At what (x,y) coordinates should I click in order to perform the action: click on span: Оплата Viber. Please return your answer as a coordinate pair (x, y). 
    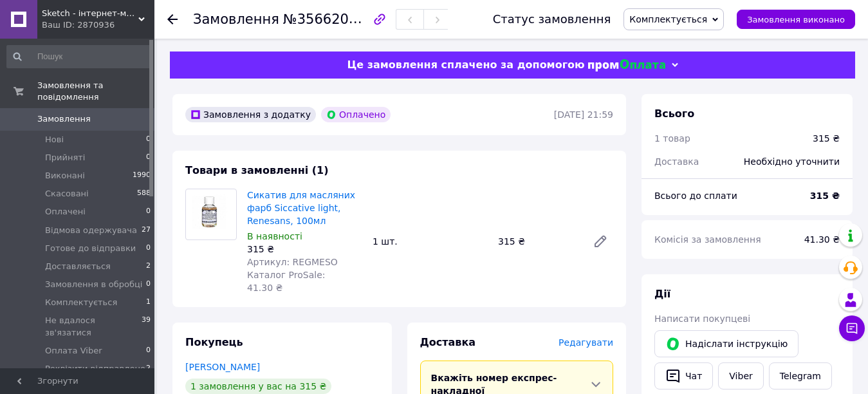
    Looking at the image, I should click on (73, 350).